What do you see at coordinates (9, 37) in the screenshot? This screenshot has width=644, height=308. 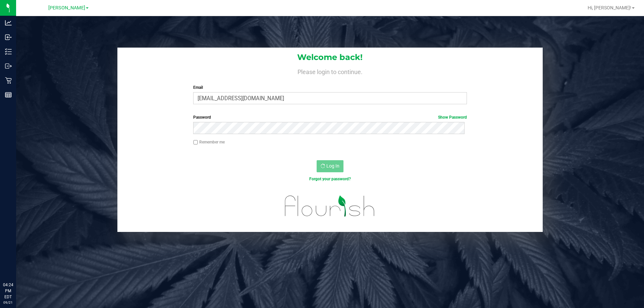 I see `inline-svg: Inbound` at bounding box center [9, 37].